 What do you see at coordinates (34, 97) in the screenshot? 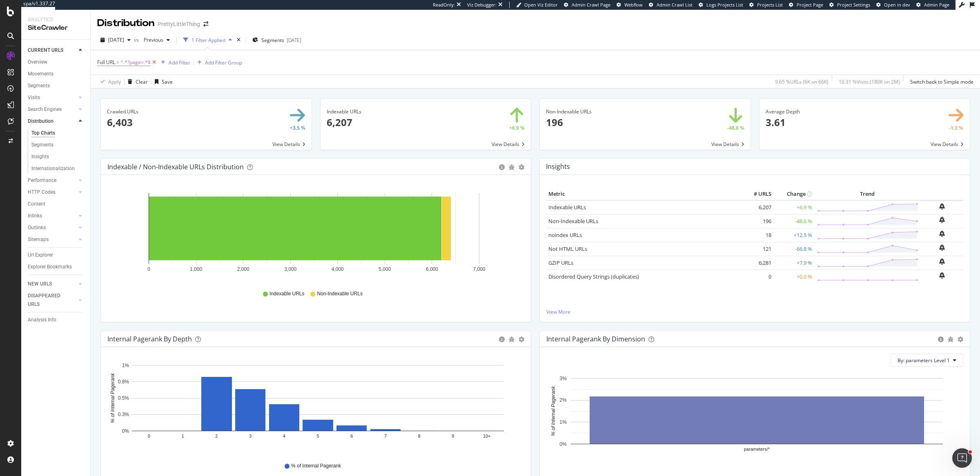
I see `div: Visits` at bounding box center [34, 97].